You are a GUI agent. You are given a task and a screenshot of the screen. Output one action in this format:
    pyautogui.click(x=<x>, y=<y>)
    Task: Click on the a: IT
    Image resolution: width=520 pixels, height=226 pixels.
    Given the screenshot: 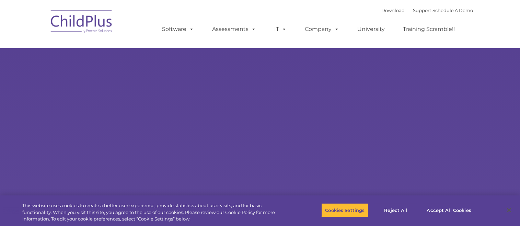 What is the action you would take?
    pyautogui.click(x=280, y=29)
    